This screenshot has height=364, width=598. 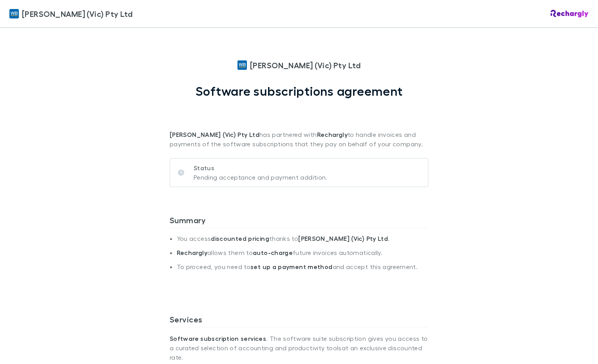 What do you see at coordinates (291, 266) in the screenshot?
I see `strong: set up a payment method` at bounding box center [291, 266].